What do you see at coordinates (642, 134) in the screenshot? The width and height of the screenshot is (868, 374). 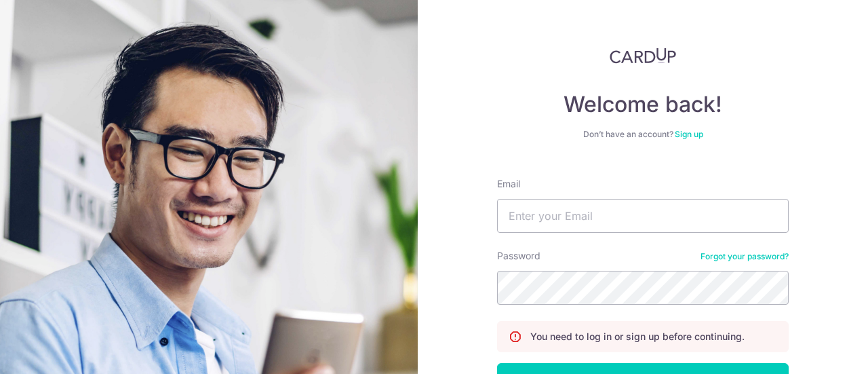 I see `div: Don’t have an account?` at bounding box center [642, 134].